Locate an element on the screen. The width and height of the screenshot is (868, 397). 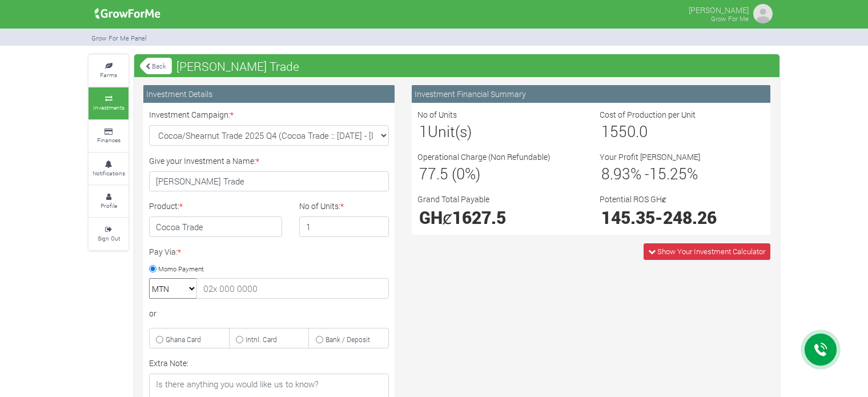
a: Notifications is located at coordinates (108, 169).